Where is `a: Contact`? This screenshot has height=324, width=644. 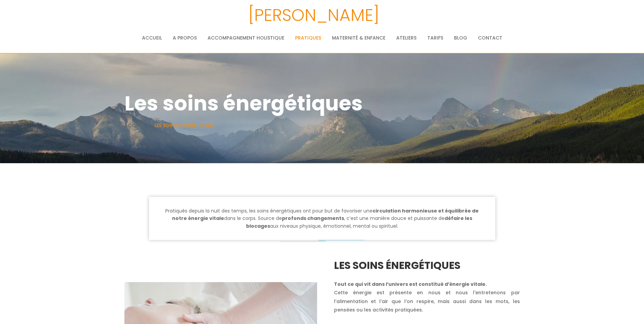 a: Contact is located at coordinates (490, 38).